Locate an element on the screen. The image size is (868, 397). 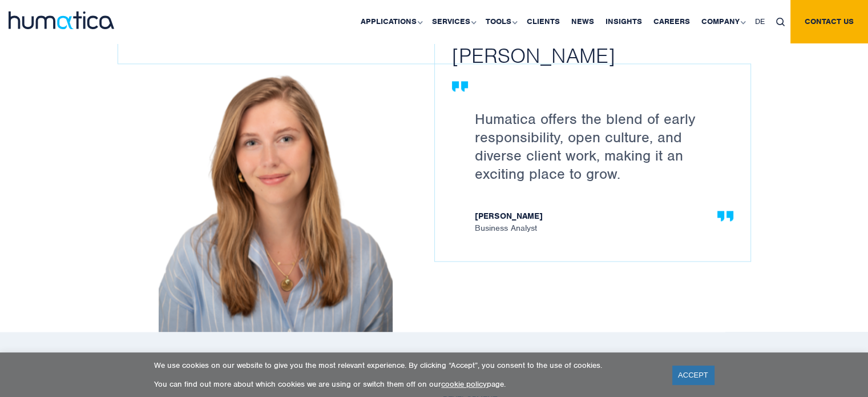
span: Business Analyst is located at coordinates (599, 221).